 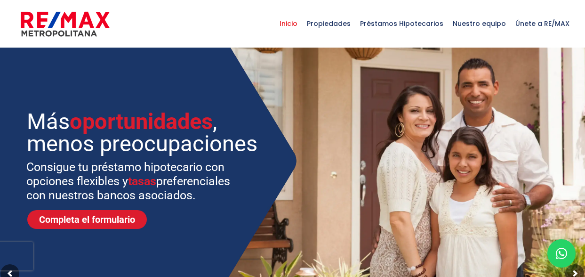 I want to click on span: tasas, so click(x=142, y=181).